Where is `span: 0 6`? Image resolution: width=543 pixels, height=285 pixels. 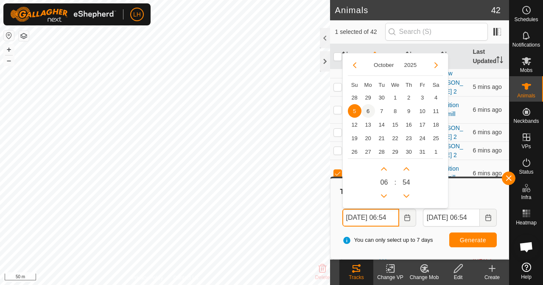
span: 0 6 is located at coordinates (384, 183).